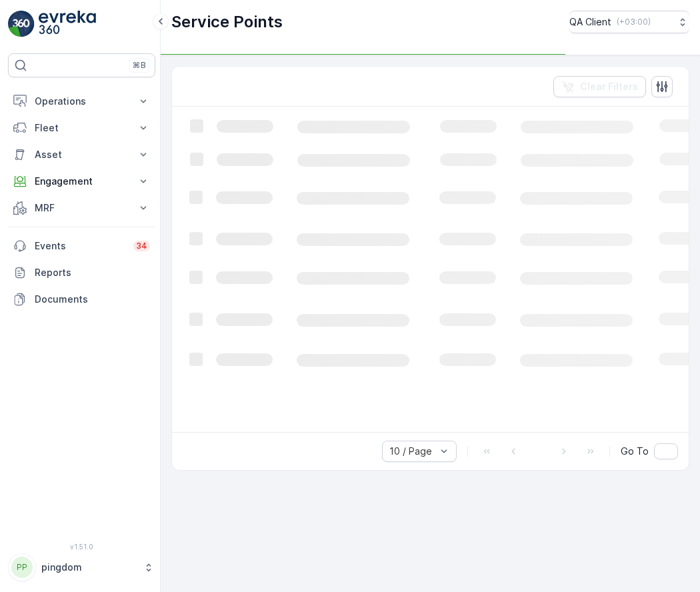 Image resolution: width=700 pixels, height=592 pixels. What do you see at coordinates (82, 128) in the screenshot?
I see `p: Fleet` at bounding box center [82, 128].